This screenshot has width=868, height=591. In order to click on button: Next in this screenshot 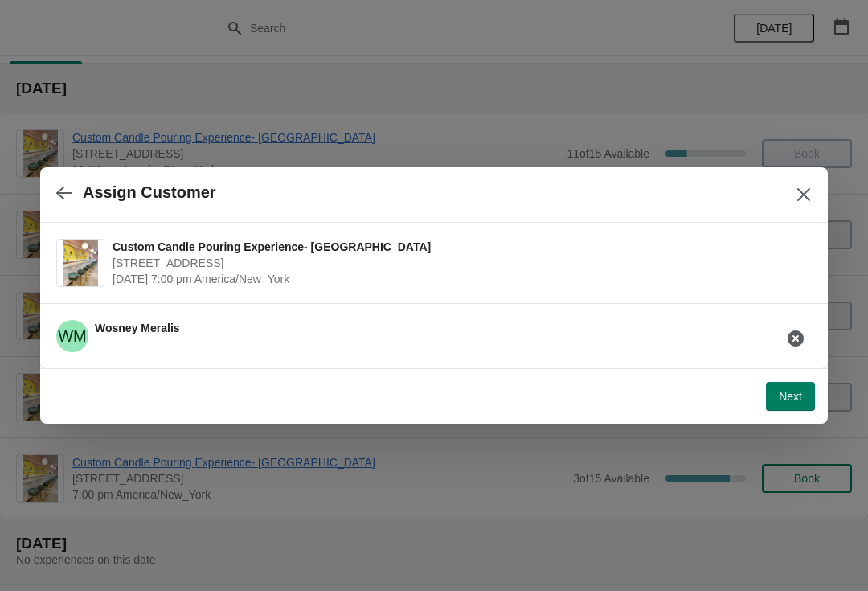, I will do `click(790, 397)`.